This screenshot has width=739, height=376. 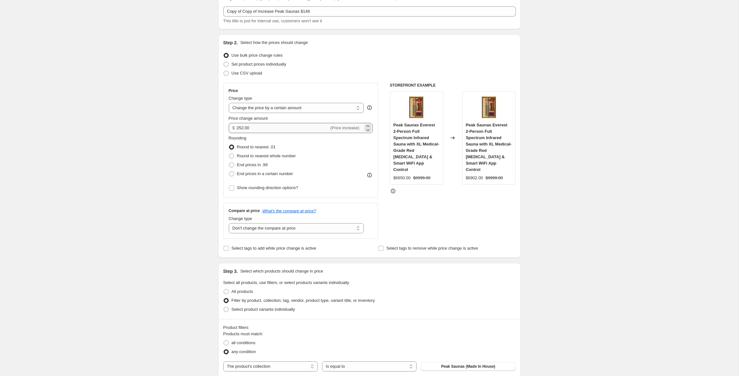 I want to click on button: Peak Saunas (Made In House), so click(x=468, y=366).